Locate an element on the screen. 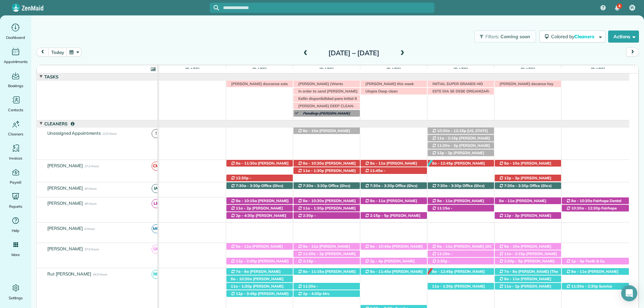 The image size is (644, 308). span: 27.3 Hours is located at coordinates (91, 166).